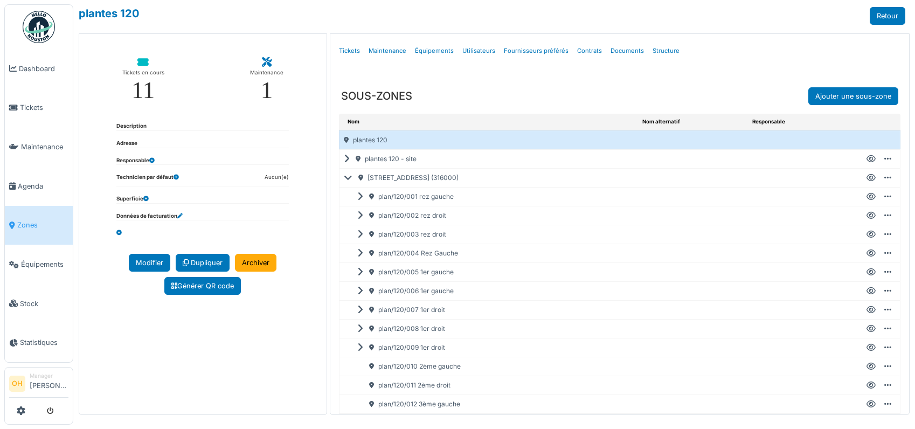  What do you see at coordinates (496, 348) in the screenshot?
I see `div: plan/120/009 1er droit` at bounding box center [496, 348].